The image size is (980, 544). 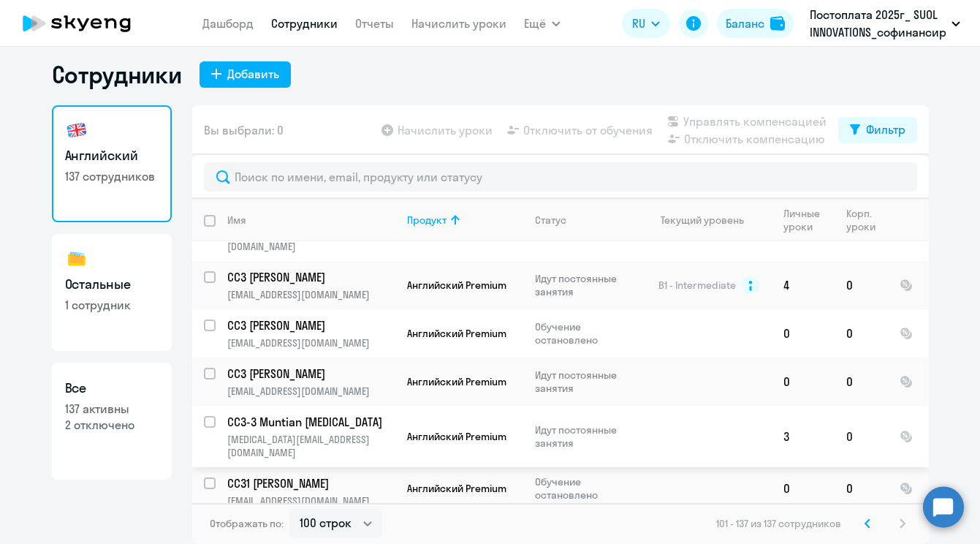 What do you see at coordinates (561, 177) in the screenshot?
I see `input: Поиск по имени, email, продукту или статусу` at bounding box center [561, 177].